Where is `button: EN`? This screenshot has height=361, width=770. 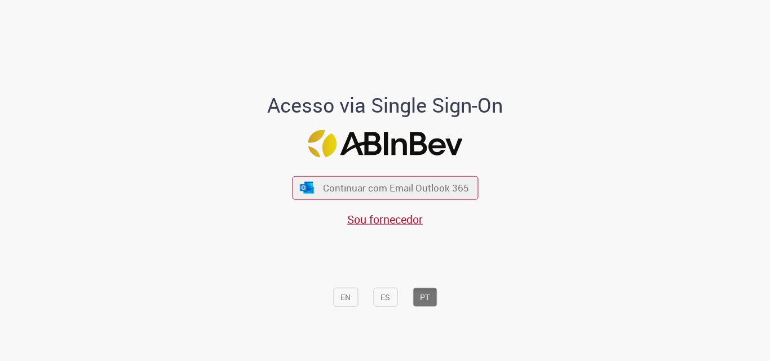
button: EN is located at coordinates (345, 297).